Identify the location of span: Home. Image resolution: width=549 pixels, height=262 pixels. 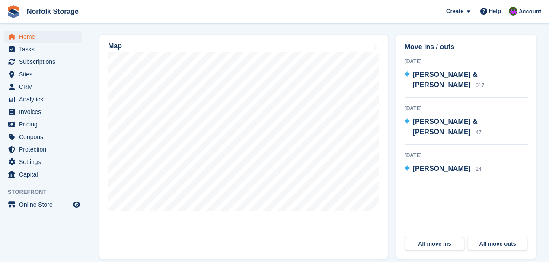
(45, 37).